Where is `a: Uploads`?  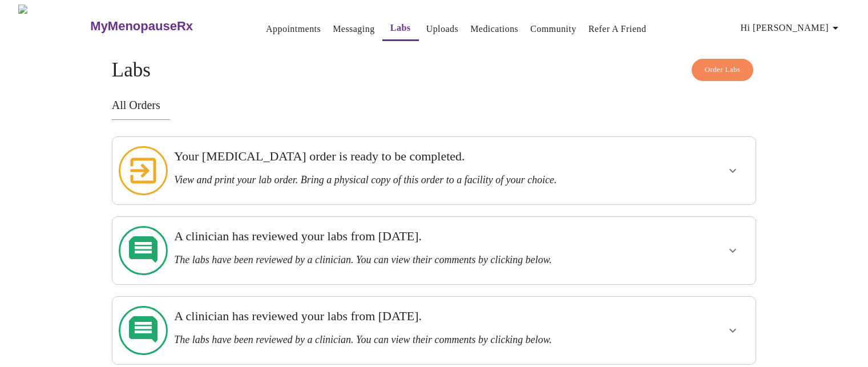
a: Uploads is located at coordinates (442, 29).